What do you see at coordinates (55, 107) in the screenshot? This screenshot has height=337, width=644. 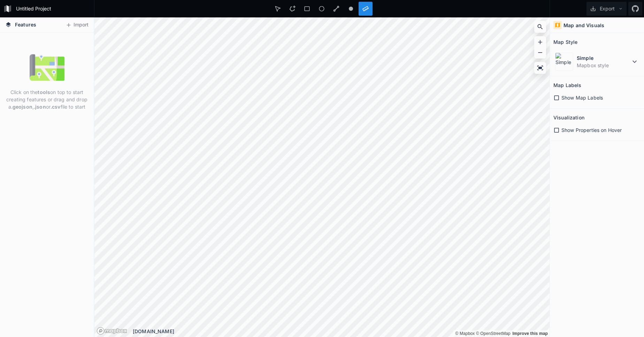 I see `strong: .csv` at bounding box center [55, 107].